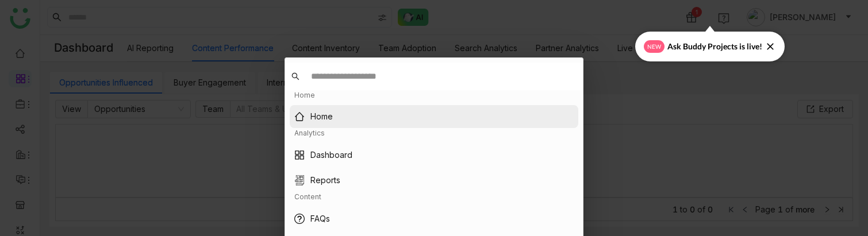 The image size is (868, 236). I want to click on div: Dashboard, so click(331, 155).